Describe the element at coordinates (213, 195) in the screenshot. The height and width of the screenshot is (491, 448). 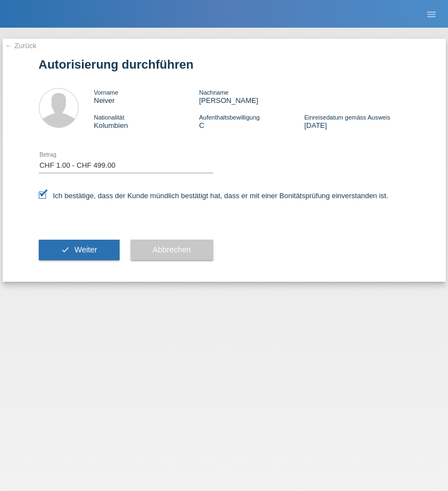
I see `label: Ich bestätige, dass der Kunde mündlich bestätigt hat, dass er mit einer Bonitätsprüfung einversta...` at that location.